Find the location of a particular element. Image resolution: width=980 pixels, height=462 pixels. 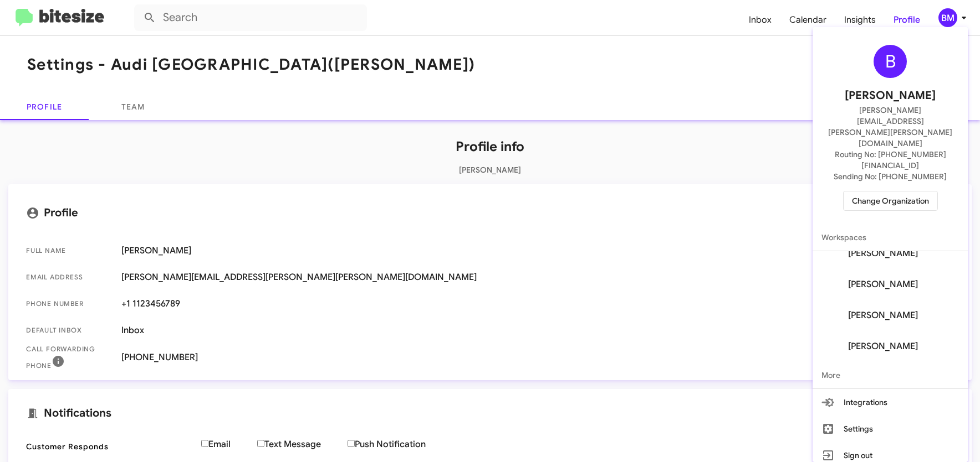

button: Integrations is located at coordinates (890, 402).